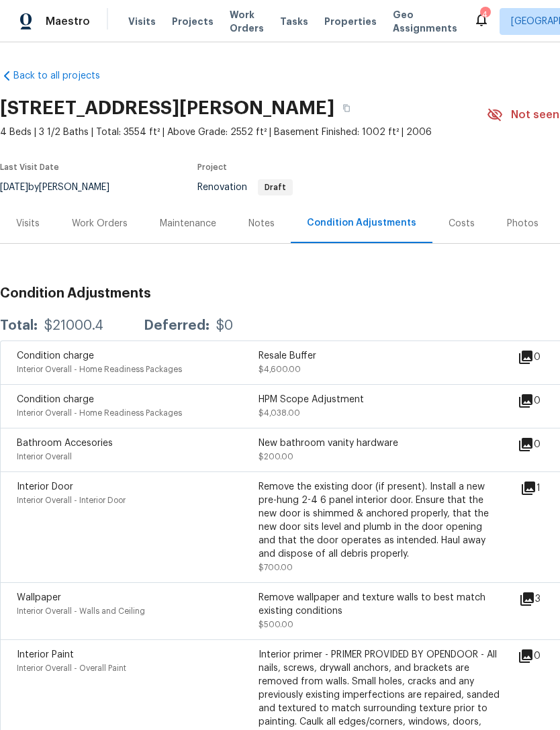  I want to click on div: Maintenance, so click(188, 224).